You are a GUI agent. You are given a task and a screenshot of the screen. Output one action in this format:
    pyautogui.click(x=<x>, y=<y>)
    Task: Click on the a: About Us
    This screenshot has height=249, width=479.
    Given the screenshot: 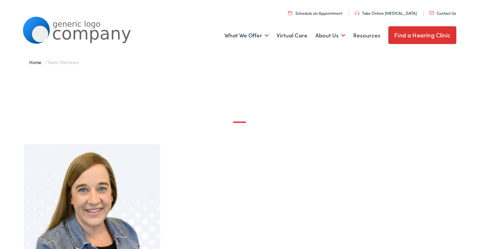 What is the action you would take?
    pyautogui.click(x=330, y=35)
    